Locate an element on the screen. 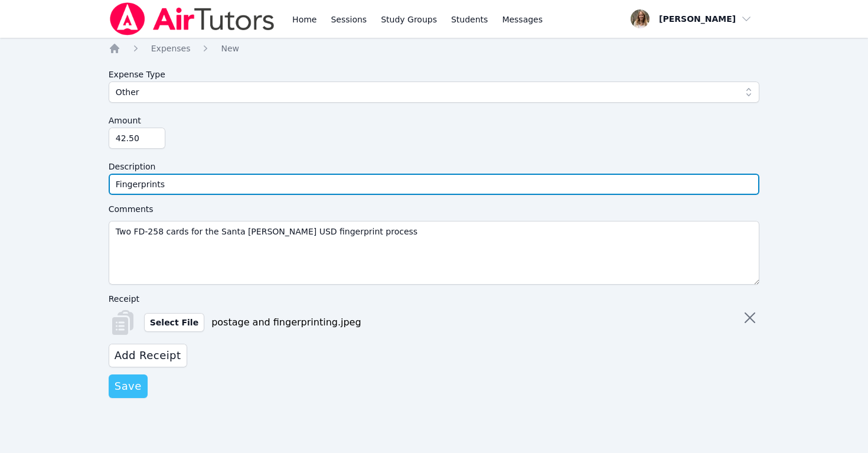  button: Save is located at coordinates (128, 386).